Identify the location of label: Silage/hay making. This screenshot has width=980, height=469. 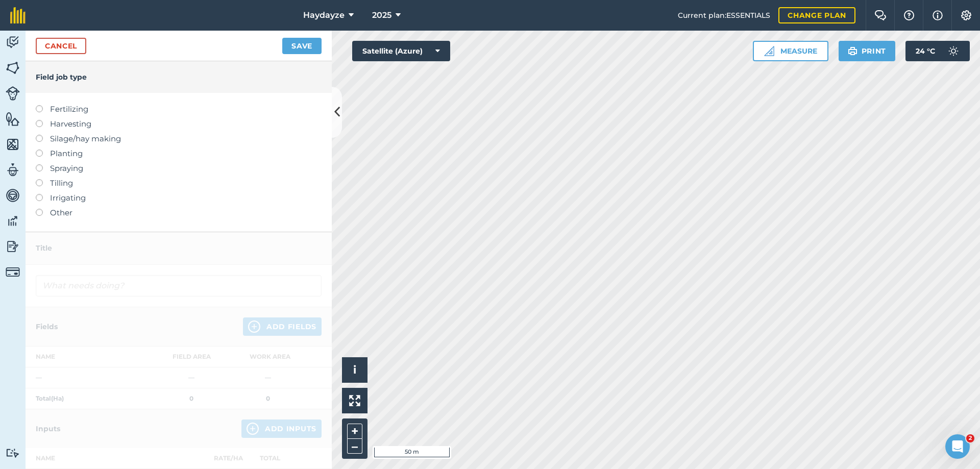
(178, 139).